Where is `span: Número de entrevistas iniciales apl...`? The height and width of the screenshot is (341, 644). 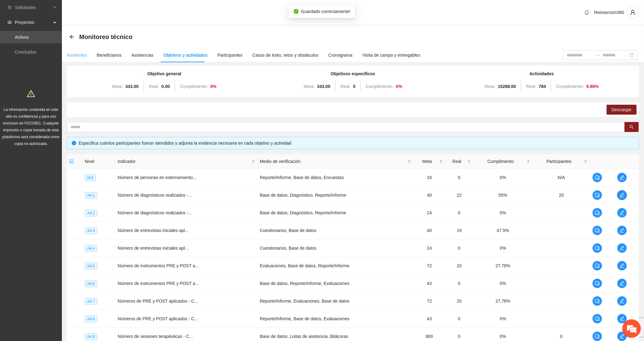
span: Número de entrevistas iniciales apl... is located at coordinates (153, 231).